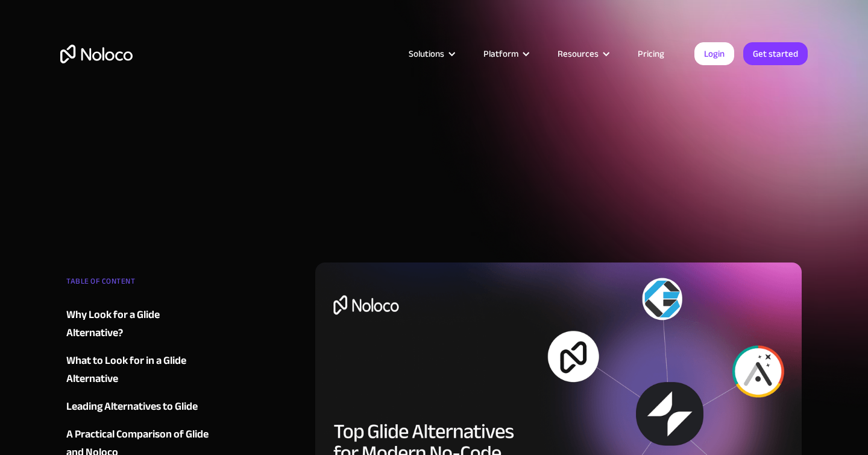  What do you see at coordinates (139, 324) in the screenshot?
I see `a: Why Look for a Glide Alternative?` at bounding box center [139, 324].